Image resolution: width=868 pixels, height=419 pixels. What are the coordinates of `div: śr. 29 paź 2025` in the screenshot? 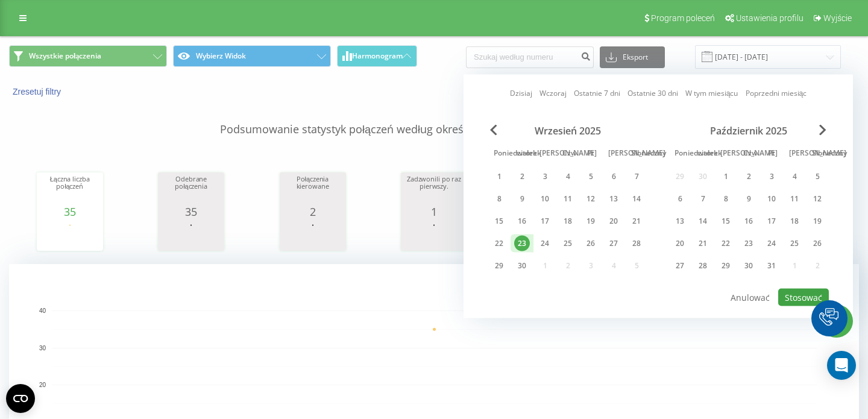 It's located at (726, 266).